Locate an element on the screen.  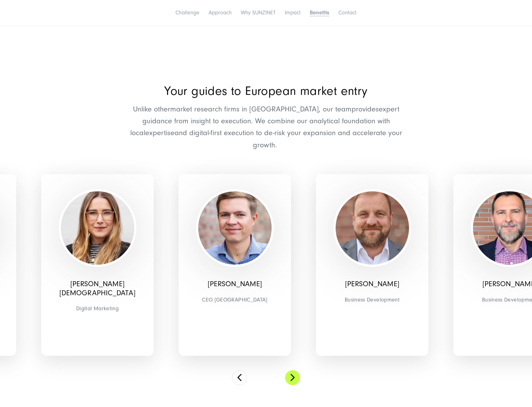
a: Benefits is located at coordinates (319, 12).